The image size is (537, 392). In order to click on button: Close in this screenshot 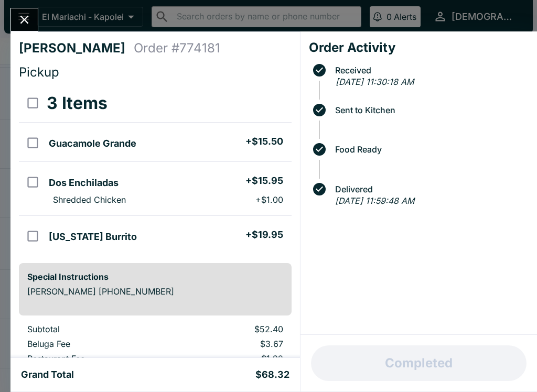, I will do `click(24, 20)`.